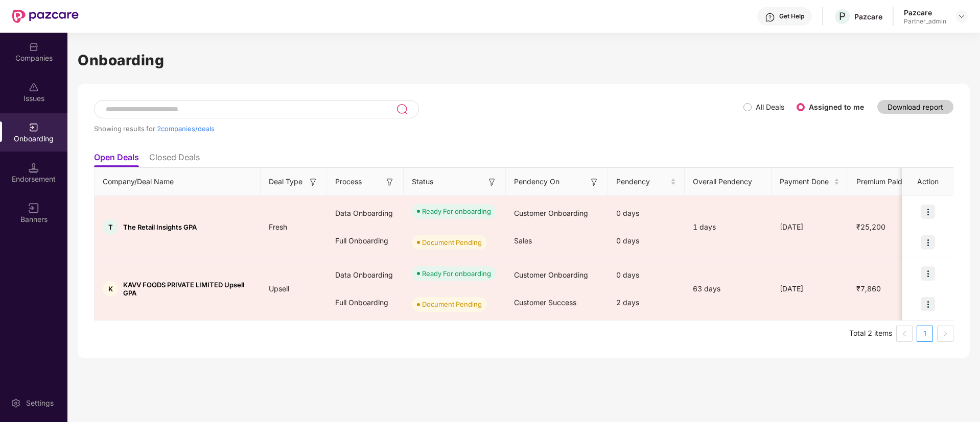 Image resolution: width=980 pixels, height=422 pixels. I want to click on span: 2 companies/deals, so click(186, 128).